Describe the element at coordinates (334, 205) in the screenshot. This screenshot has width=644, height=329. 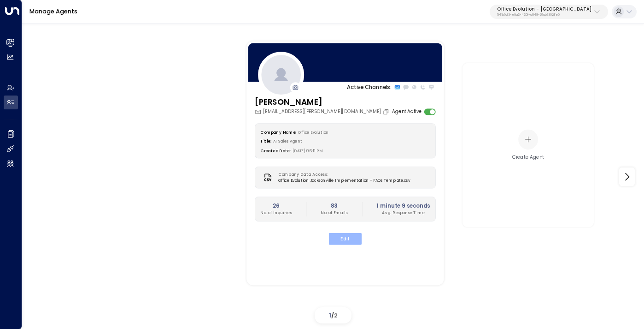
I see `h2: 83` at that location.